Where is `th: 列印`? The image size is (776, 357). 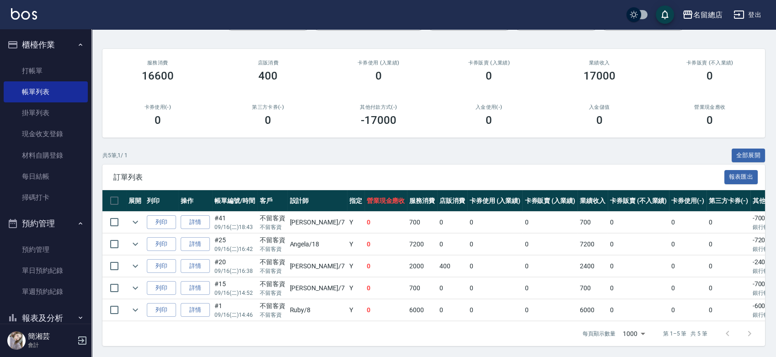
th: 列印 is located at coordinates (161, 201).